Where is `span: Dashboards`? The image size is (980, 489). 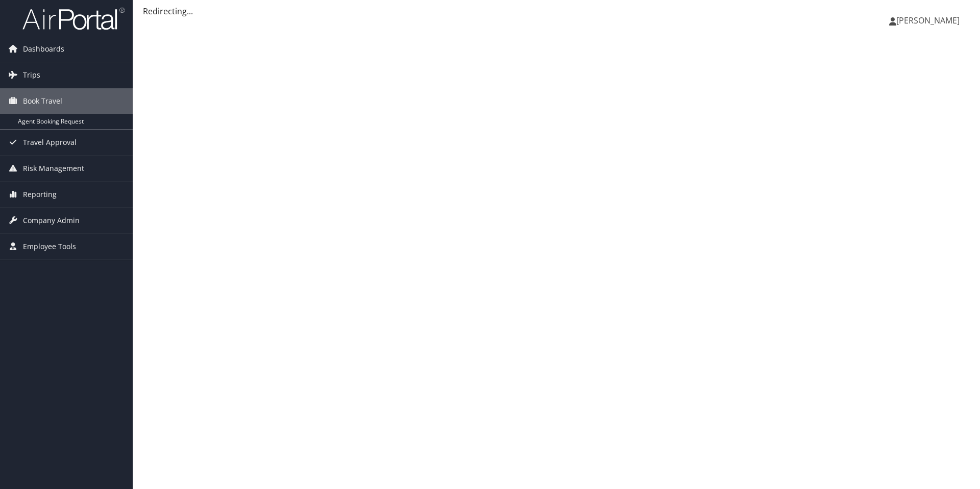
span: Dashboards is located at coordinates (44, 49).